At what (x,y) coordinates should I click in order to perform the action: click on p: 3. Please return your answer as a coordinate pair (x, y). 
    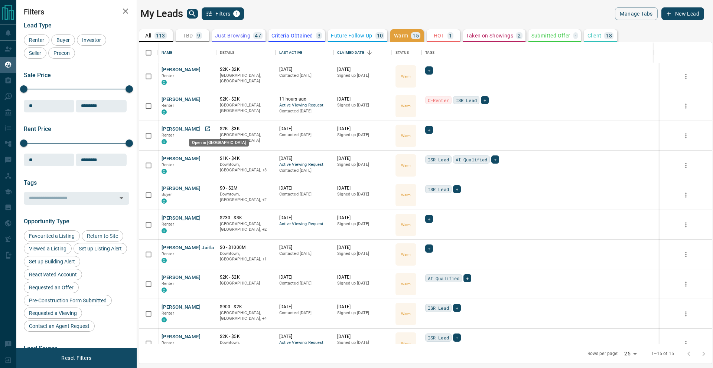
    Looking at the image, I should click on (319, 36).